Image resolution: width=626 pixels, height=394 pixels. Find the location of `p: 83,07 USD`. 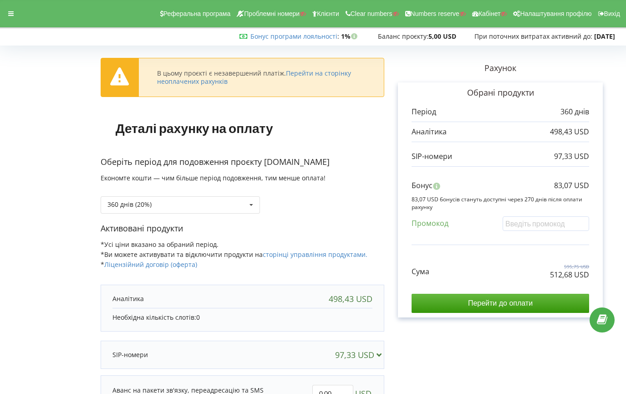

p: 83,07 USD is located at coordinates (572, 185).